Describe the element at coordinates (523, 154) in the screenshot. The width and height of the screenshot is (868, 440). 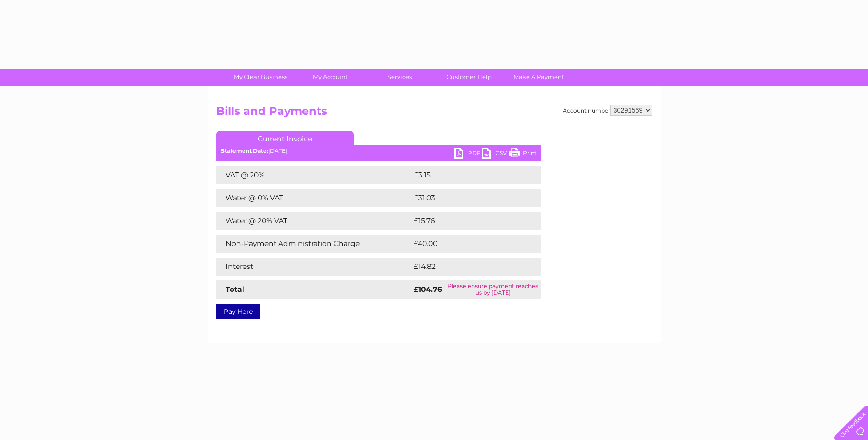
I see `a: Print` at that location.